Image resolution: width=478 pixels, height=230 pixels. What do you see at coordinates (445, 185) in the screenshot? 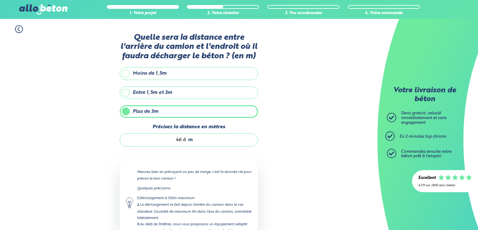
I see `div: 4.7/5 sur 2300 avis clients` at bounding box center [445, 185].